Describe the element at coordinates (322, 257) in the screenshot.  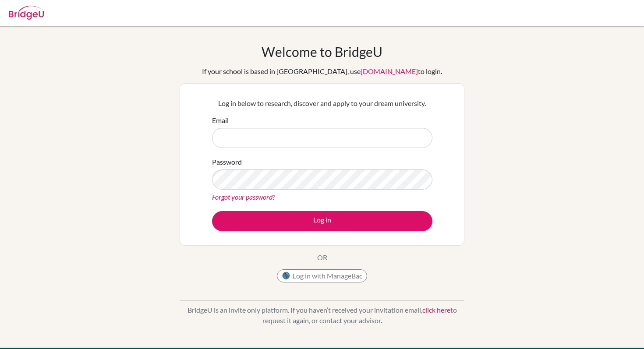
I see `p: OR` at that location.